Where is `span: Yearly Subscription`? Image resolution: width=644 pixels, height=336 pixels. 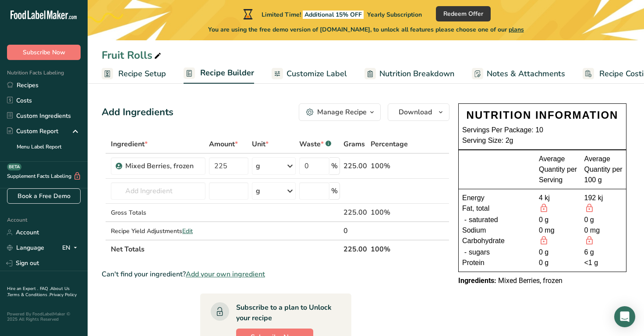
span: Yearly Subscription is located at coordinates (394, 15).